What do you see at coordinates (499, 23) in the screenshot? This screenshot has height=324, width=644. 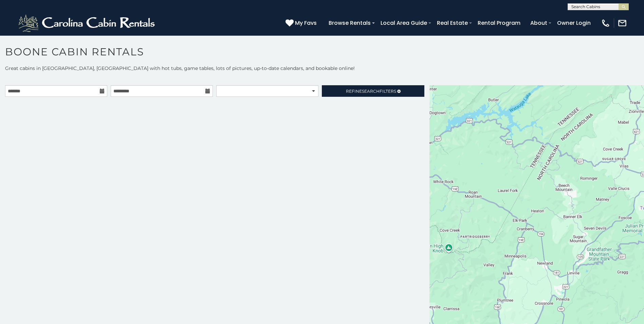 I see `a: Rental Program` at bounding box center [499, 23].